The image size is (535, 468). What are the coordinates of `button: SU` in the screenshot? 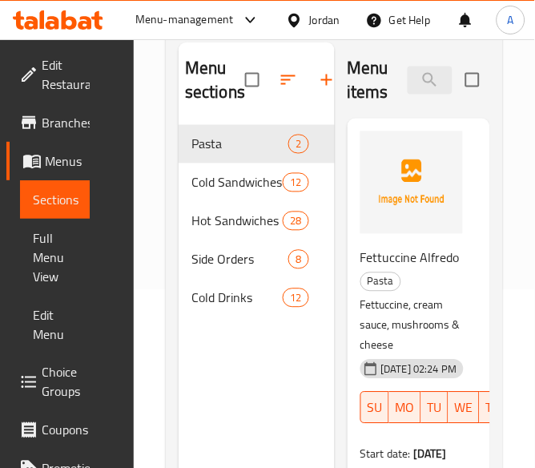 It's located at (375, 408).